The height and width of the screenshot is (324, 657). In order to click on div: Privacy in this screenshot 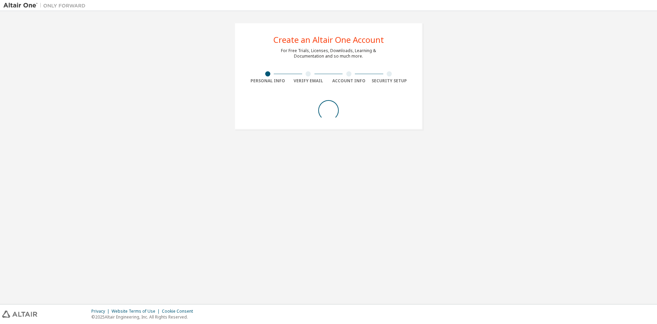, I will do `click(101, 311)`.